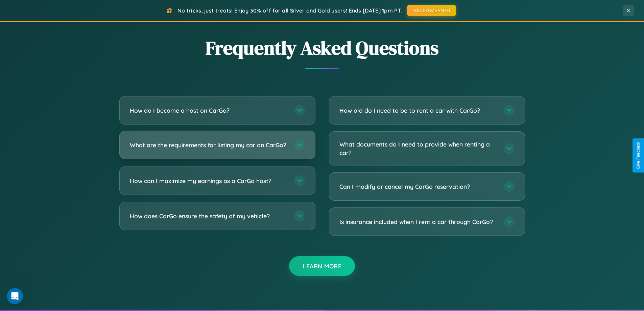 The width and height of the screenshot is (644, 311). Describe the element at coordinates (431, 10) in the screenshot. I see `button: HALLOWEEN30` at that location.